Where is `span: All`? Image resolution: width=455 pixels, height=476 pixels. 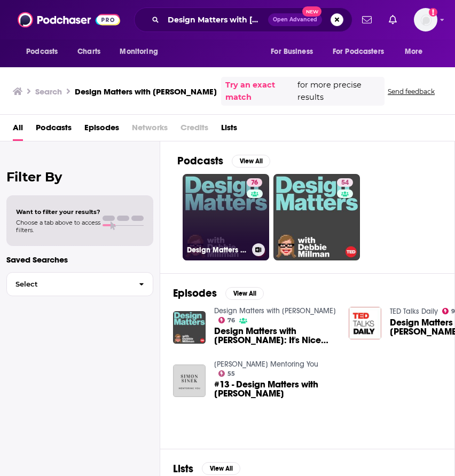 span: All is located at coordinates (17, 130).